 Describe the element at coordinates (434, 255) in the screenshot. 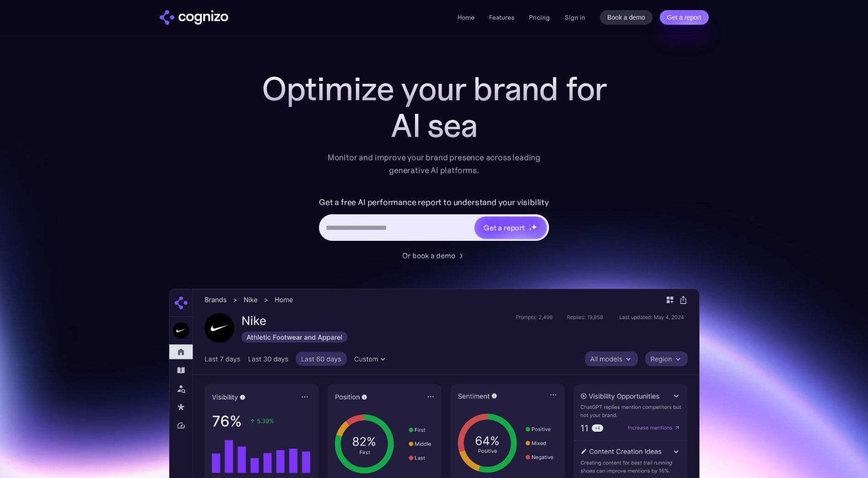

I see `a: Or book a demo` at that location.